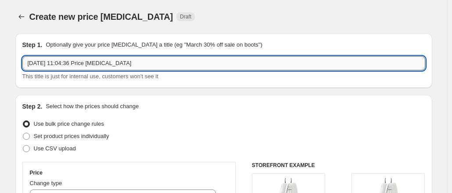 The image size is (452, 193). What do you see at coordinates (72, 136) in the screenshot?
I see `span: Set product prices individually` at bounding box center [72, 136].